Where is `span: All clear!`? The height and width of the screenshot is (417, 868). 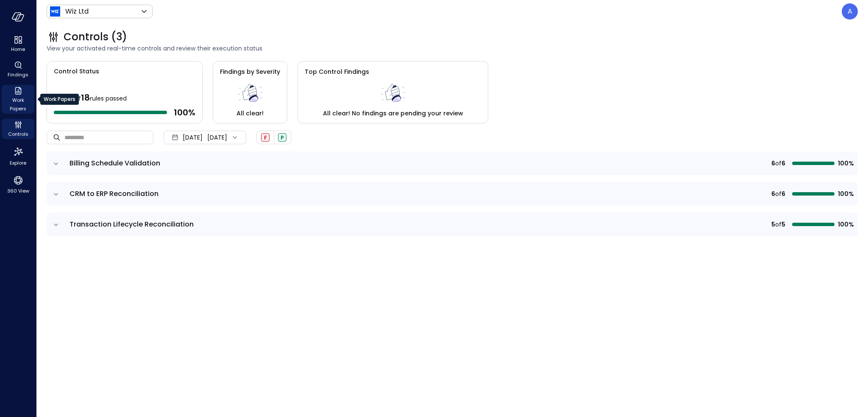 span: All clear! is located at coordinates (250, 113).